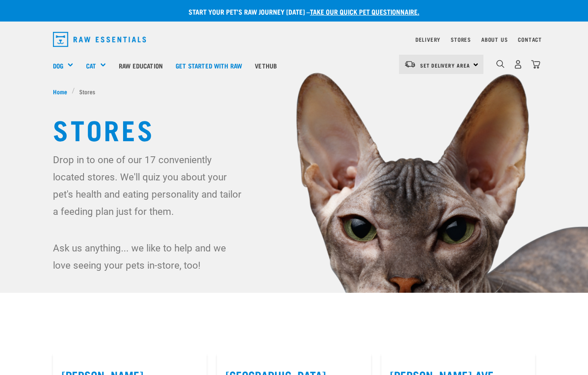  I want to click on a: Raw Education, so click(141, 65).